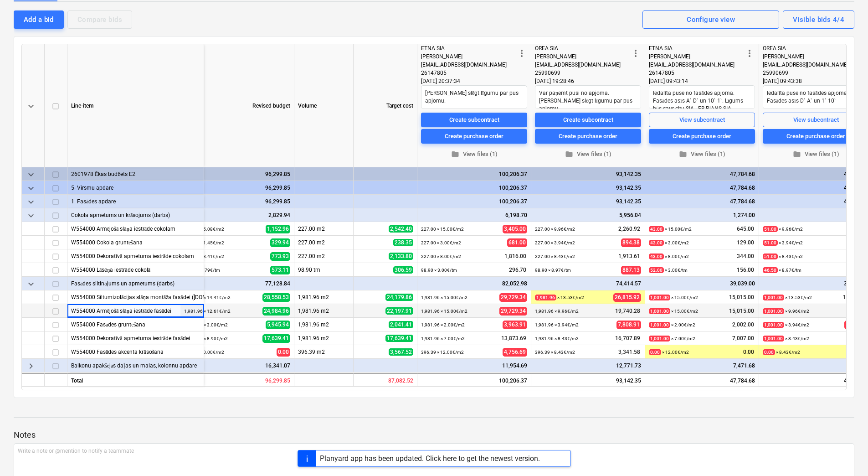  What do you see at coordinates (324, 106) in the screenshot?
I see `div: Volume` at bounding box center [324, 106].